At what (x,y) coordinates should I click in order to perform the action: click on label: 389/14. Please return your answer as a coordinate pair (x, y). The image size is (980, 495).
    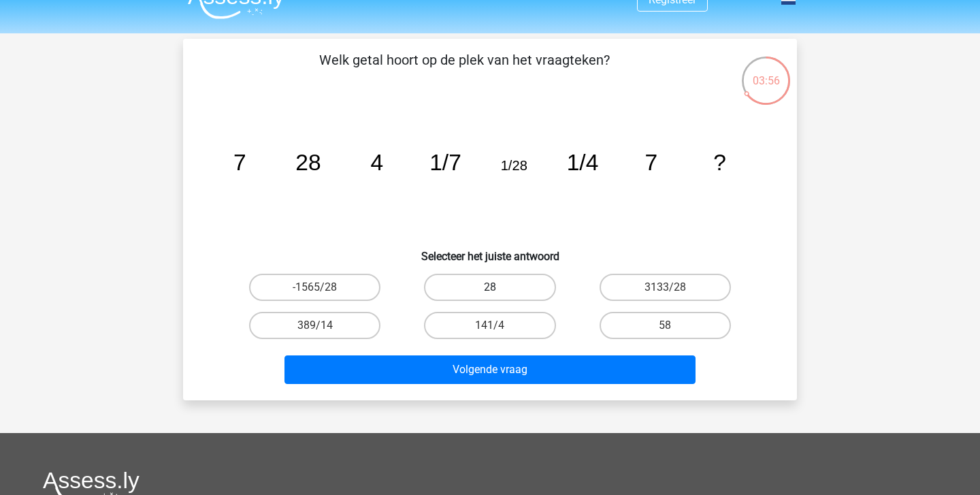
    Looking at the image, I should click on (315, 325).